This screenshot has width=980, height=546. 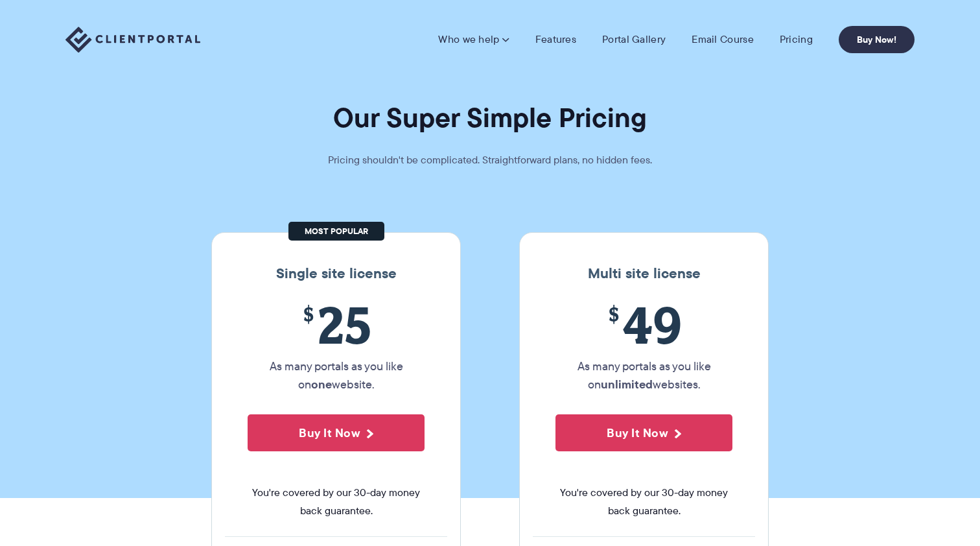 I want to click on a: Pricing, so click(x=796, y=39).